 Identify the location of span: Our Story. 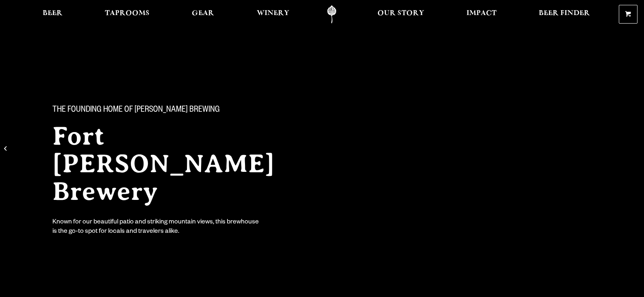
(401, 14).